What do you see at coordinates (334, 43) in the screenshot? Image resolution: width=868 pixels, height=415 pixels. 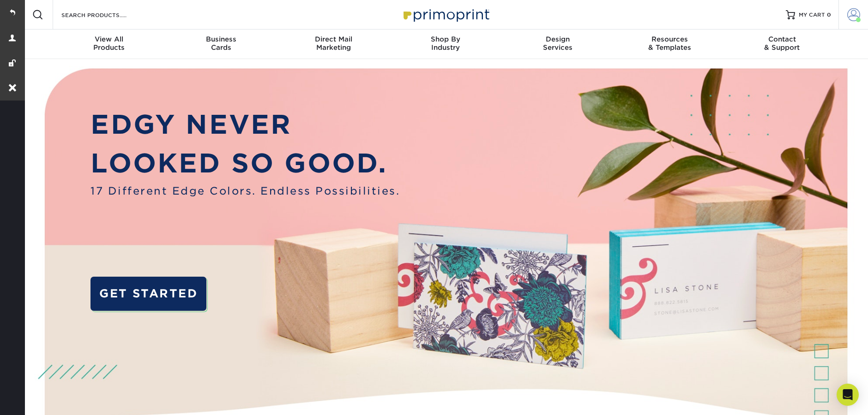 I see `div: Marketing` at bounding box center [334, 43].